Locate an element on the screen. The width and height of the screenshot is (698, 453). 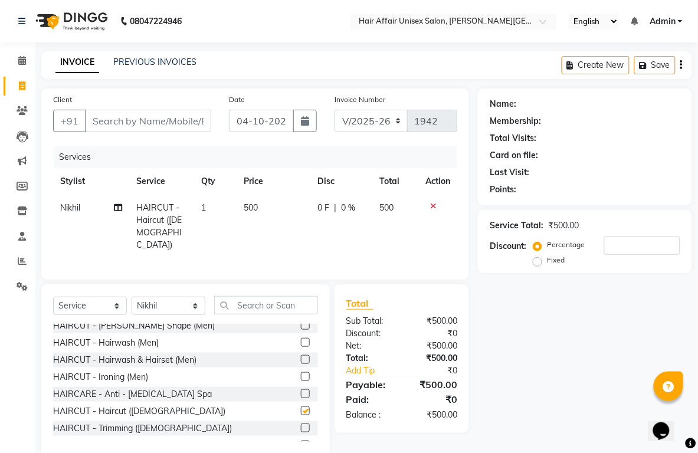
div: Total: is located at coordinates (369, 358).